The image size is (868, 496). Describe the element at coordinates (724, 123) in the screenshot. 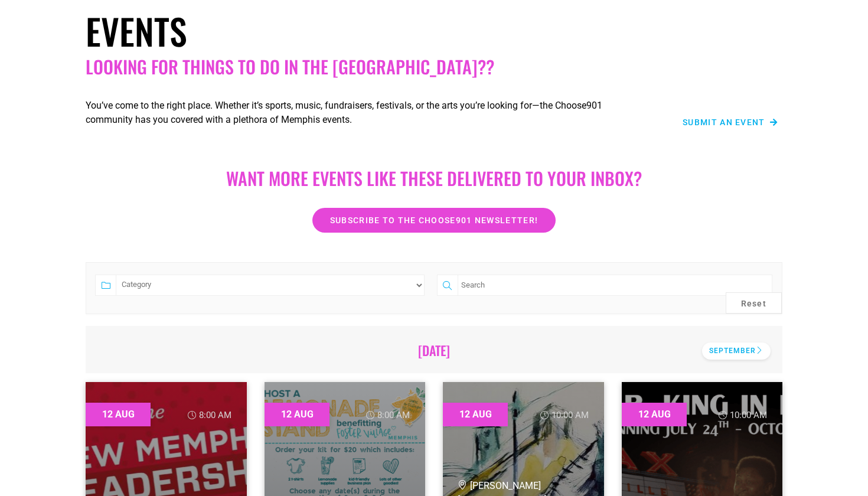

I see `span: Submit an Event` at that location.